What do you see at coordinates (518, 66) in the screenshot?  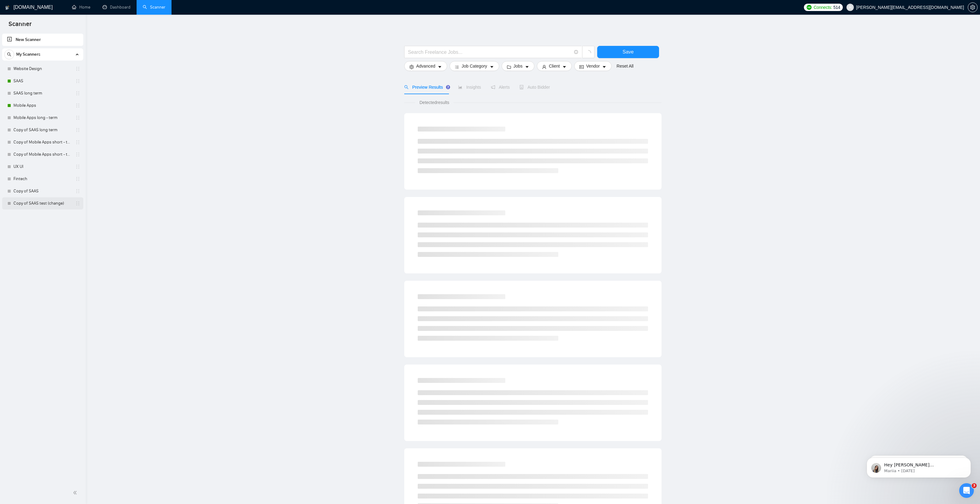 I see `span: Jobs` at bounding box center [518, 66].